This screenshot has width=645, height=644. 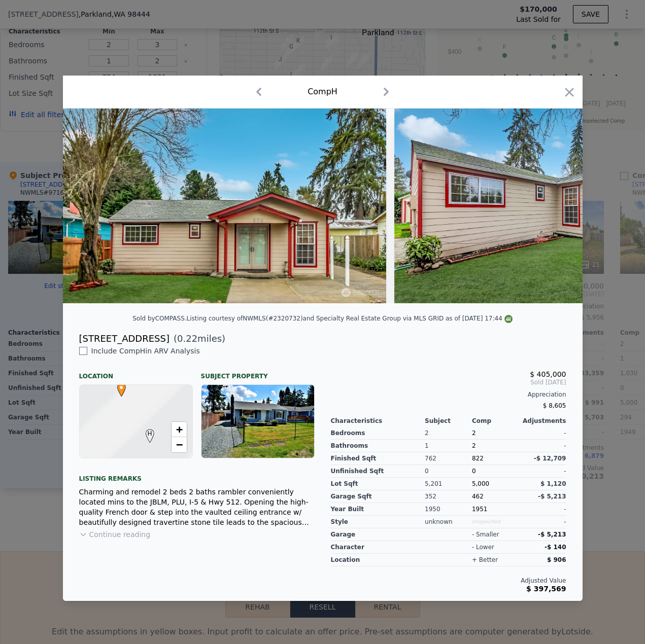 I want to click on div: 352, so click(x=448, y=496).